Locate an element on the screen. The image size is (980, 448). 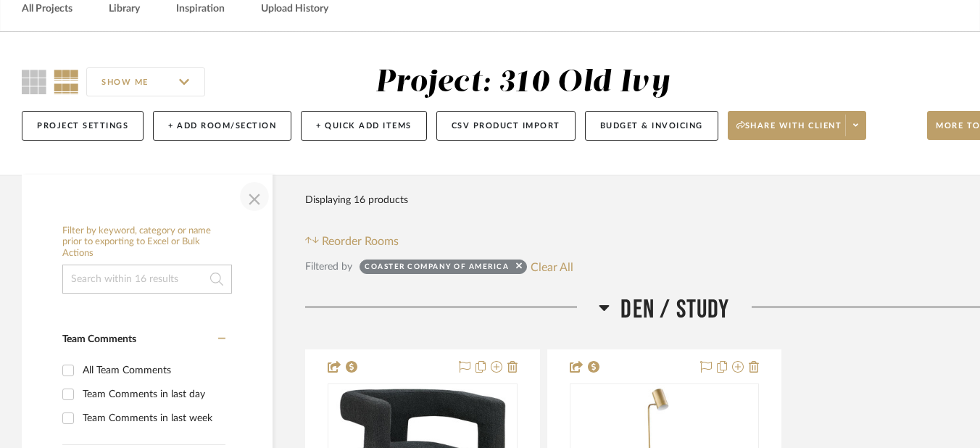
span: Share with client is located at coordinates (789, 131).